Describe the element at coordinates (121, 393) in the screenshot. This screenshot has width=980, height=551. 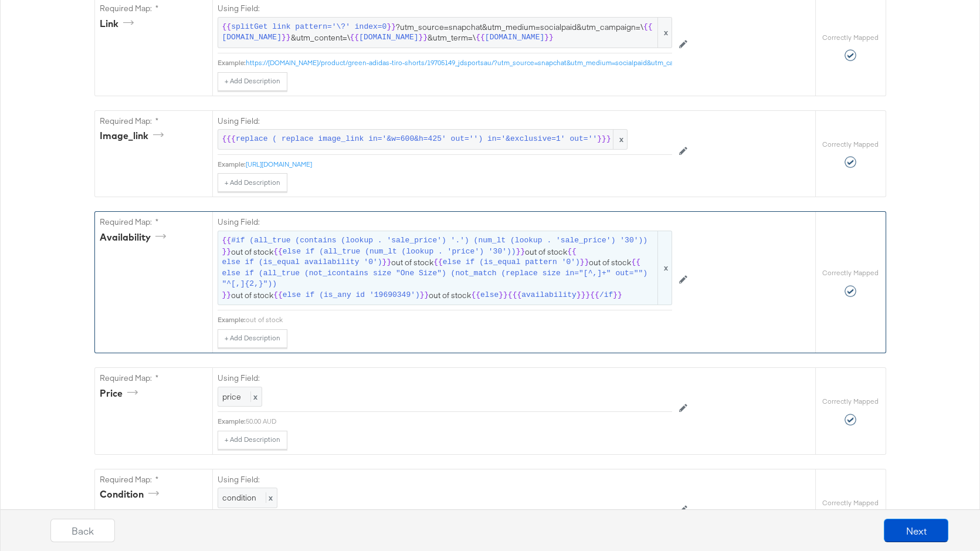
I see `div: price` at that location.